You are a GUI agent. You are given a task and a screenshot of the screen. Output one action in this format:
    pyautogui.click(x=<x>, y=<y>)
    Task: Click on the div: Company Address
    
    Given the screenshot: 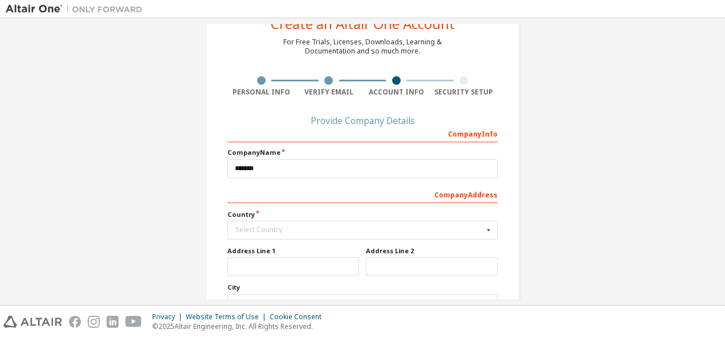 What is the action you would take?
    pyautogui.click(x=362, y=194)
    